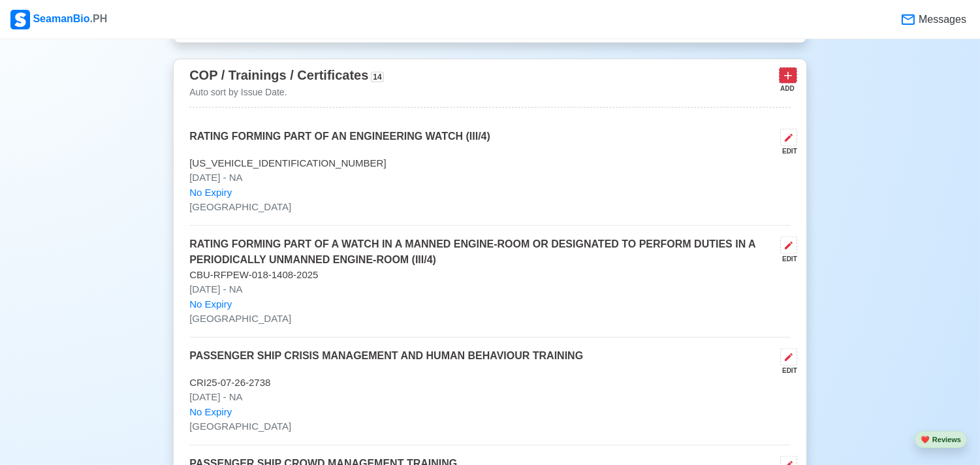 The image size is (980, 465). What do you see at coordinates (787, 88) in the screenshot?
I see `div: ADD` at bounding box center [787, 88].